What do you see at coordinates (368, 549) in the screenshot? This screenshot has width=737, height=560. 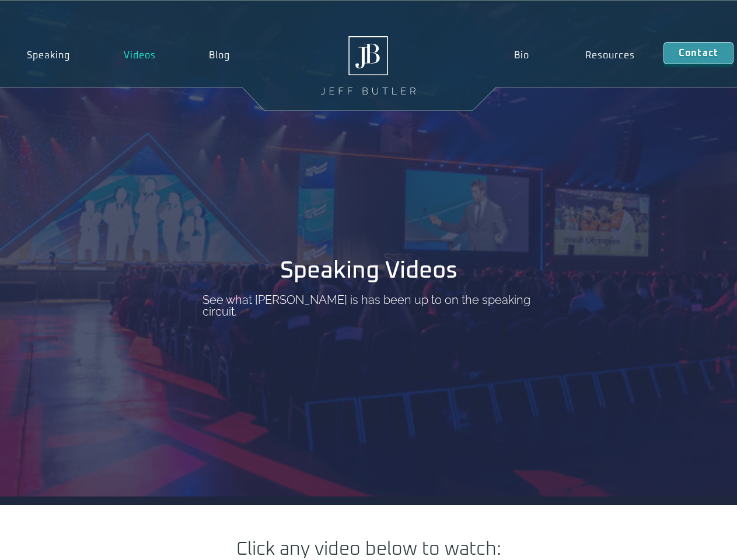 I see `h2: Click any video below to watch:` at bounding box center [368, 549].